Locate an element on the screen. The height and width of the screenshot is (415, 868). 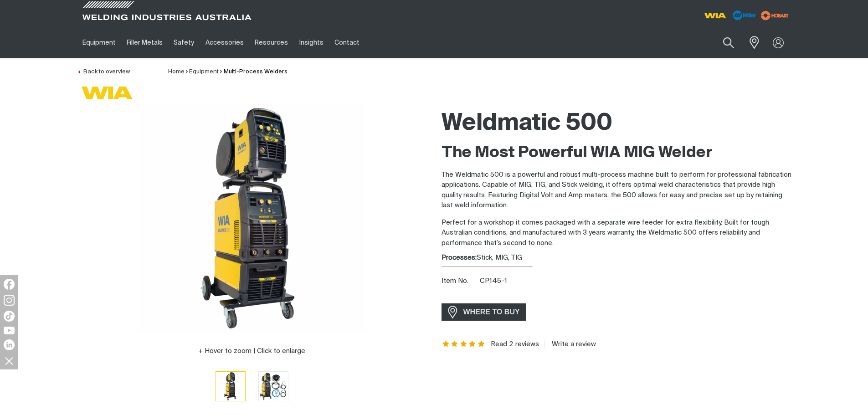
span: Item No. is located at coordinates (460, 281).